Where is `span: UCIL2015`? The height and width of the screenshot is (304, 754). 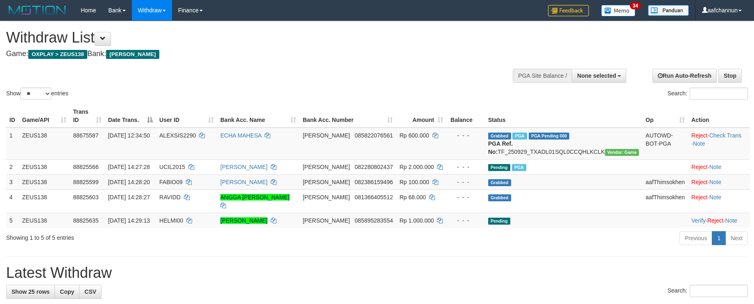
span: UCIL2015 is located at coordinates (172, 167).